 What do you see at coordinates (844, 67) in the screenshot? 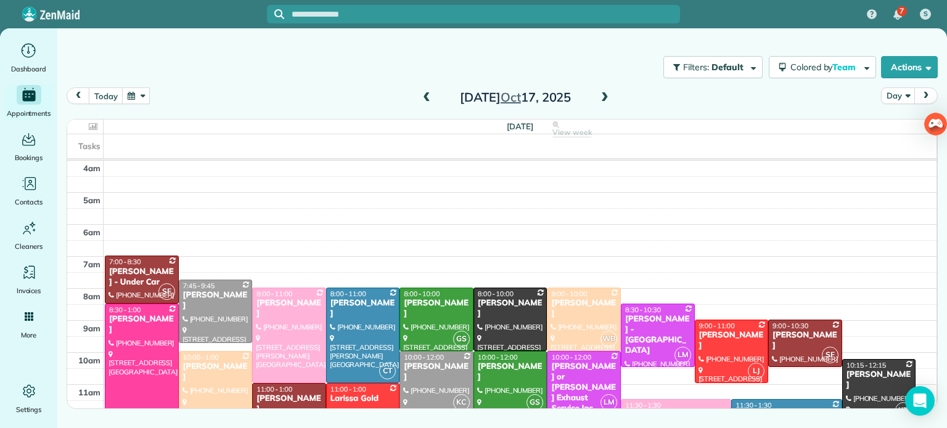
I see `span: Team` at bounding box center [844, 67].